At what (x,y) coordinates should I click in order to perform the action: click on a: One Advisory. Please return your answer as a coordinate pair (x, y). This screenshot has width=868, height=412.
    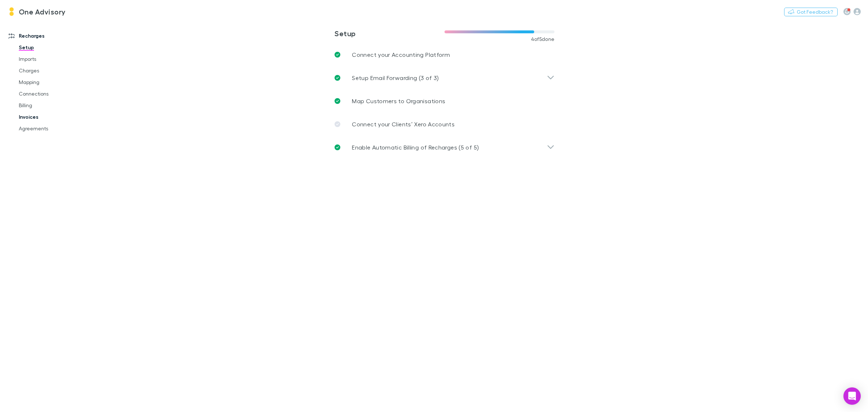
    Looking at the image, I should click on (37, 12).